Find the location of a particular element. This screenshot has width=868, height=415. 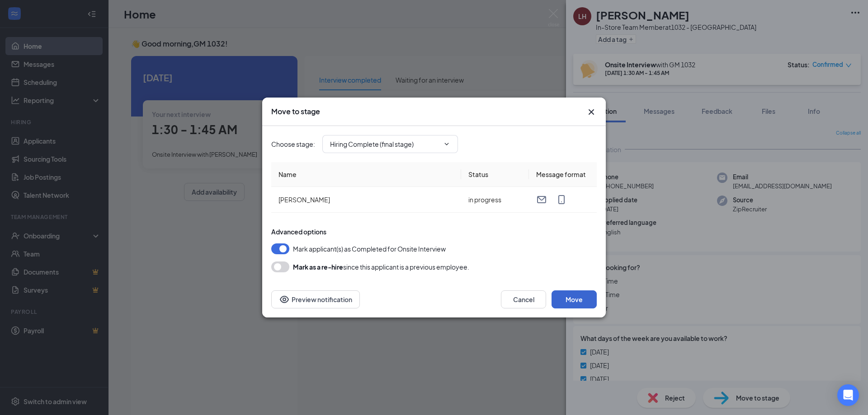

svg: Email is located at coordinates (541, 200).